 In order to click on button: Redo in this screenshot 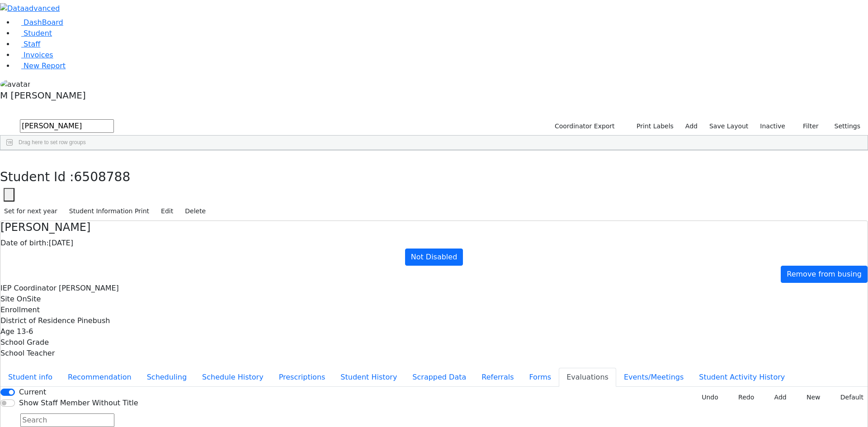, I will do `click(743, 398)`.